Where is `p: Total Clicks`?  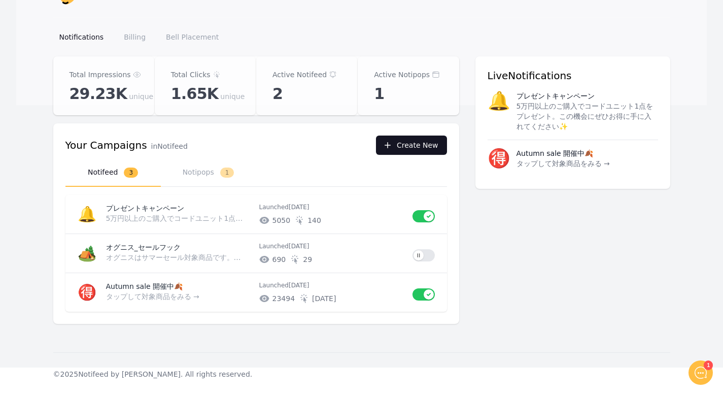
p: Total Clicks is located at coordinates (191, 75).